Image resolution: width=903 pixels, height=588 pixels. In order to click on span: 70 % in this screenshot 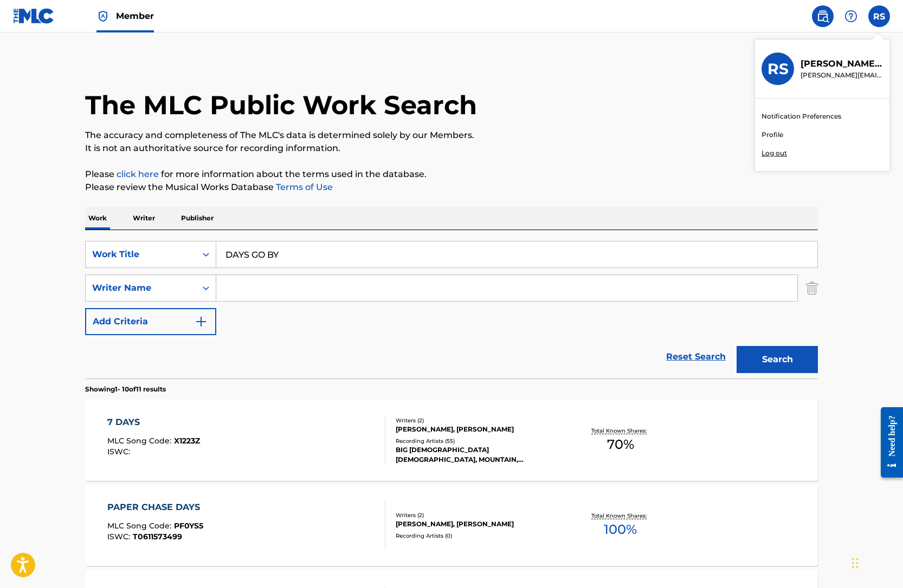, I will do `click(620, 445)`.